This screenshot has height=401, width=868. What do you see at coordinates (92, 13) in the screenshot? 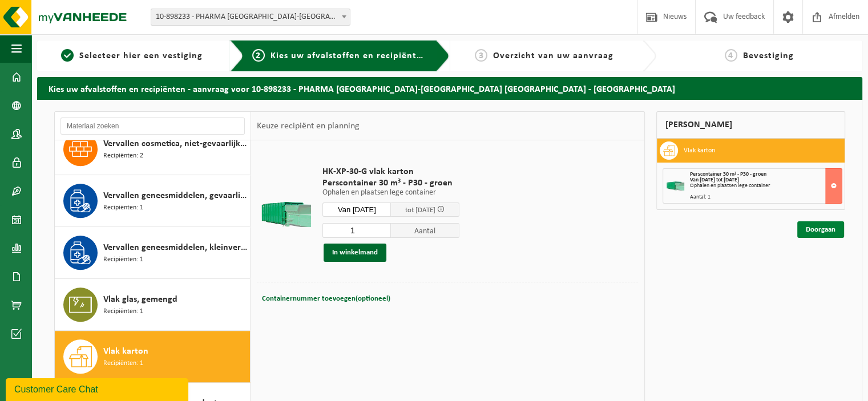
I see `div: Customer Care Chat` at bounding box center [92, 13].